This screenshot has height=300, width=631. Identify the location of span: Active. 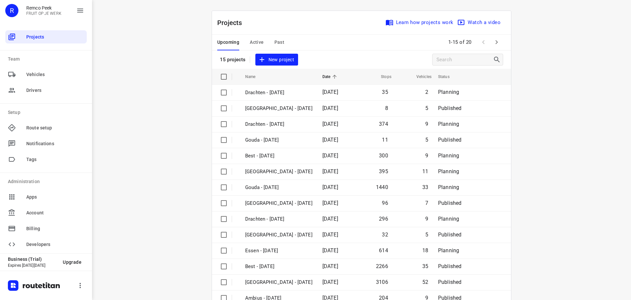
(257, 42).